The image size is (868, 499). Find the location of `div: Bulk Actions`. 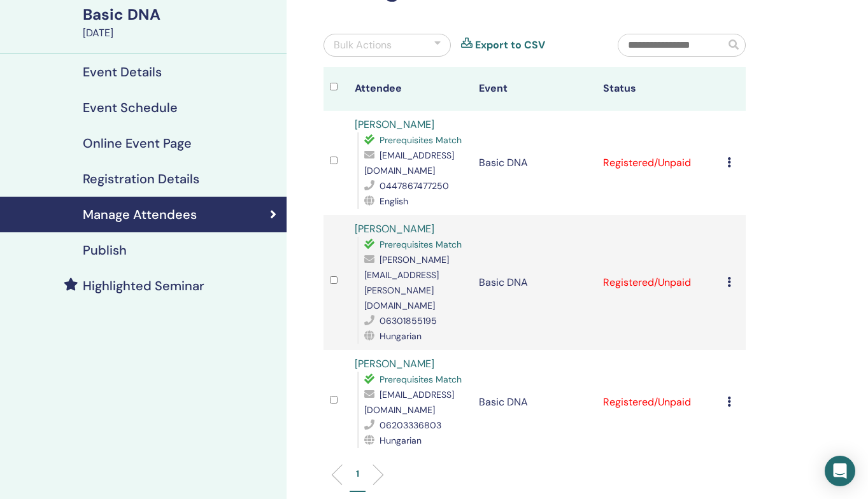

div: Bulk Actions is located at coordinates (362, 45).